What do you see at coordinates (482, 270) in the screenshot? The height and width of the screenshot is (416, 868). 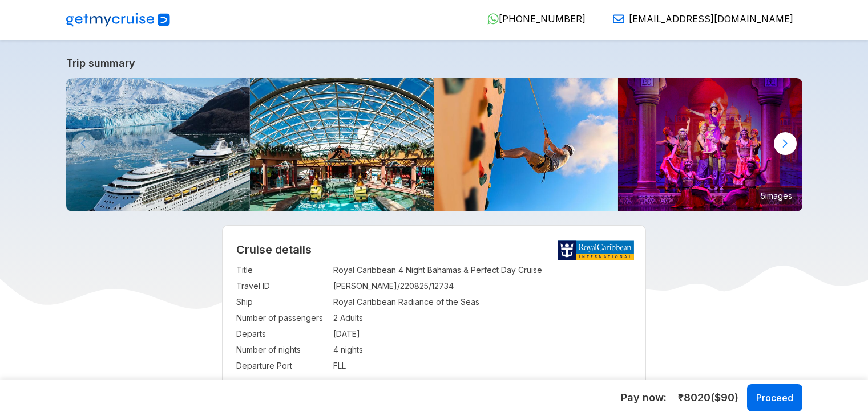 I see `td: Royal Caribbean 4 Night Bahamas & Perfect Day Cruise` at bounding box center [482, 270].